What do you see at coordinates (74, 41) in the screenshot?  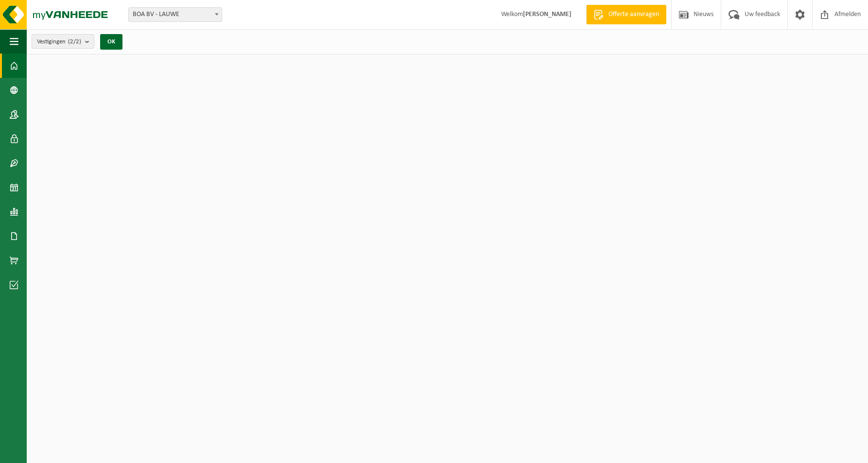 I see `count: (2/2)` at bounding box center [74, 41].